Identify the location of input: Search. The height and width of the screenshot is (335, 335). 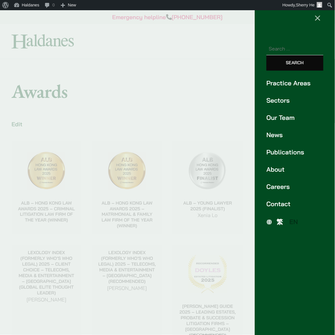
(295, 63).